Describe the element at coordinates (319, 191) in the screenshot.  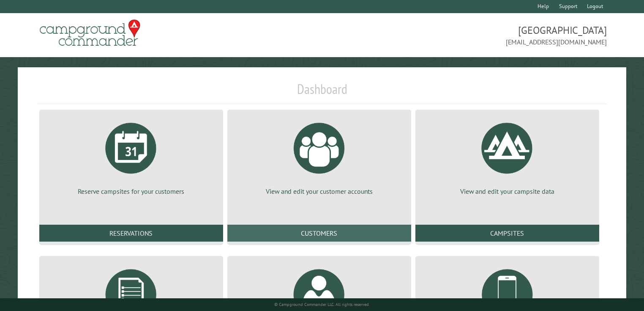
I see `p: View and edit your customer accounts` at that location.